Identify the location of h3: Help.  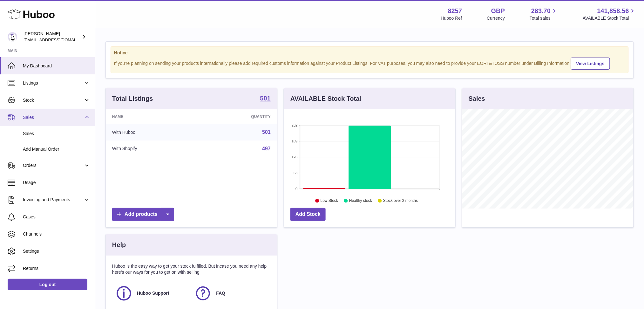
(119, 245).